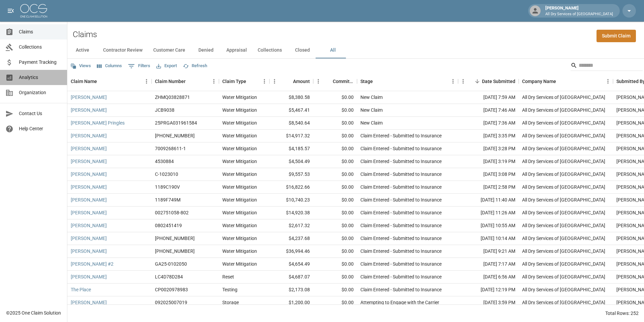 The image size is (644, 322). Describe the element at coordinates (171, 302) in the screenshot. I see `div: 092025007019` at that location.